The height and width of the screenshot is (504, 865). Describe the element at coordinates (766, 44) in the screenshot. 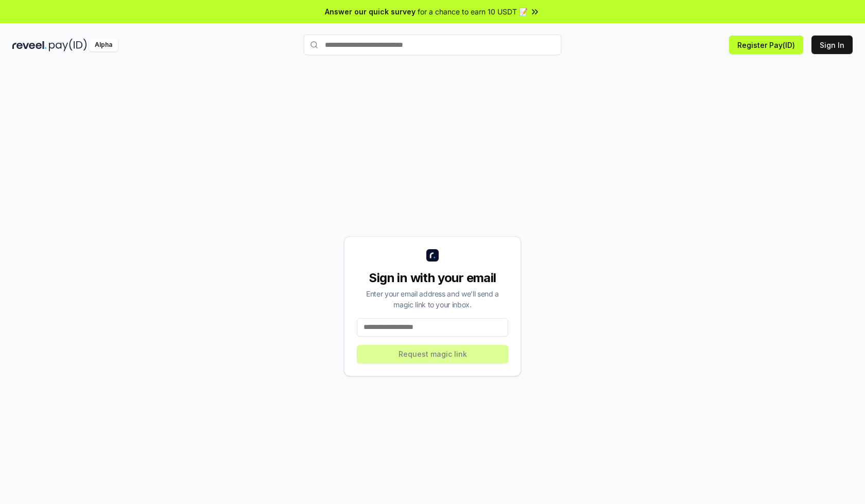

I see `button: Register Pay(ID)` at that location.